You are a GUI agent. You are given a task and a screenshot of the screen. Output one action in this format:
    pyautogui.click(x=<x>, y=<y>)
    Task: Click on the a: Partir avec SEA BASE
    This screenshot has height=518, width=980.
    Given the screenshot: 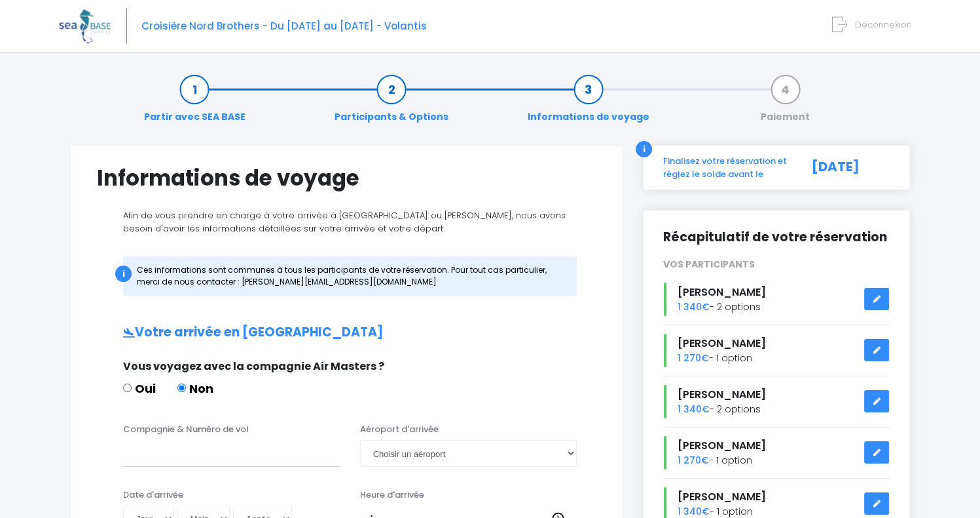 What is the action you would take?
    pyautogui.click(x=195, y=103)
    